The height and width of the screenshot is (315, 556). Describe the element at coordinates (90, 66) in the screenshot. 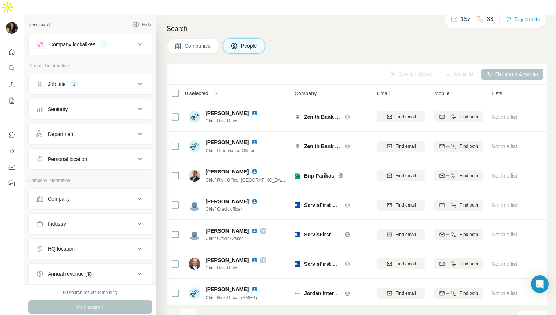

I see `p: Personal information` at that location.